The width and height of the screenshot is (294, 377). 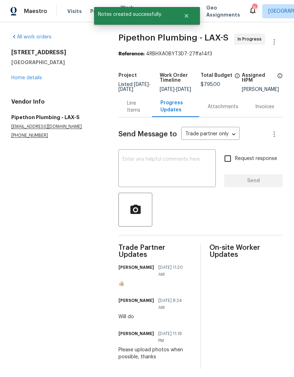 What do you see at coordinates (134, 14) in the screenshot?
I see `span: Notes created successfully.` at bounding box center [134, 14].